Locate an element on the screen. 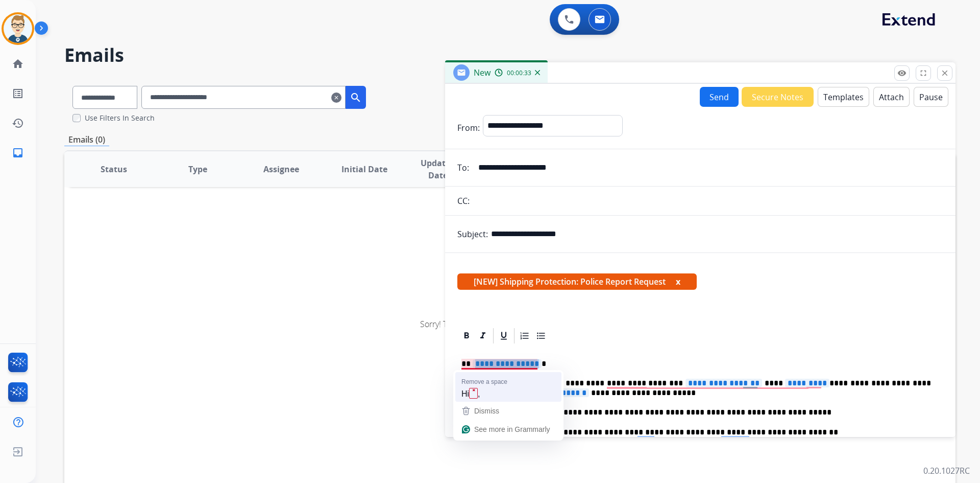  button: Secure Notes is located at coordinates (777, 96).